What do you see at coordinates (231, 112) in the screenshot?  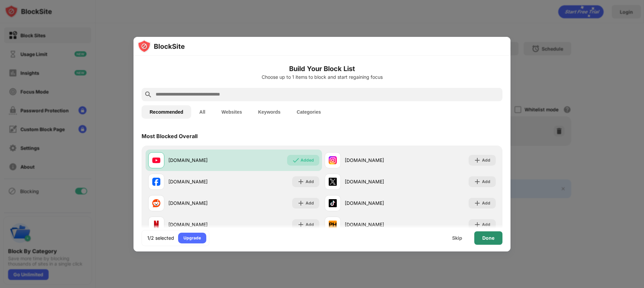 I see `button: Websites` at bounding box center [231, 112].